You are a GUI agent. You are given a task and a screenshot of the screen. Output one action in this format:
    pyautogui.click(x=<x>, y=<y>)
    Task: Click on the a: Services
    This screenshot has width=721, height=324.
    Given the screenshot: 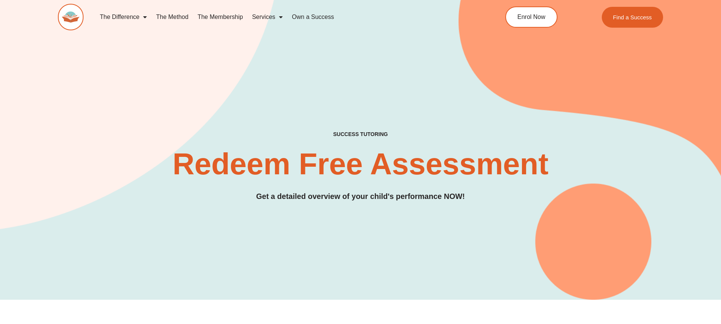 What is the action you would take?
    pyautogui.click(x=267, y=17)
    